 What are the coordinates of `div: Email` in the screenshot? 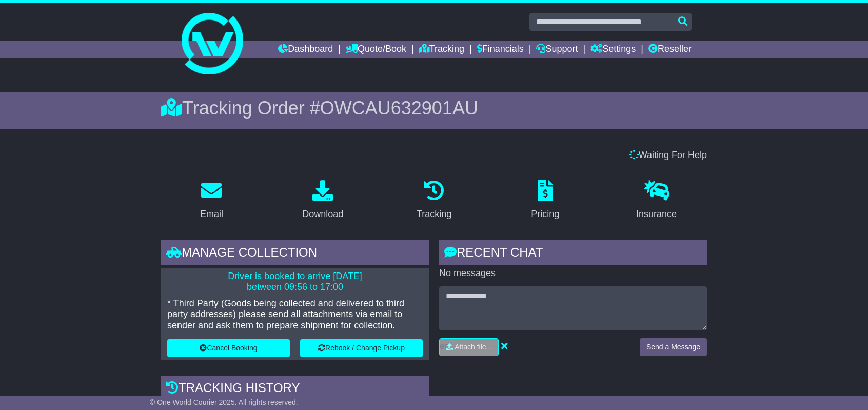 It's located at (211, 214).